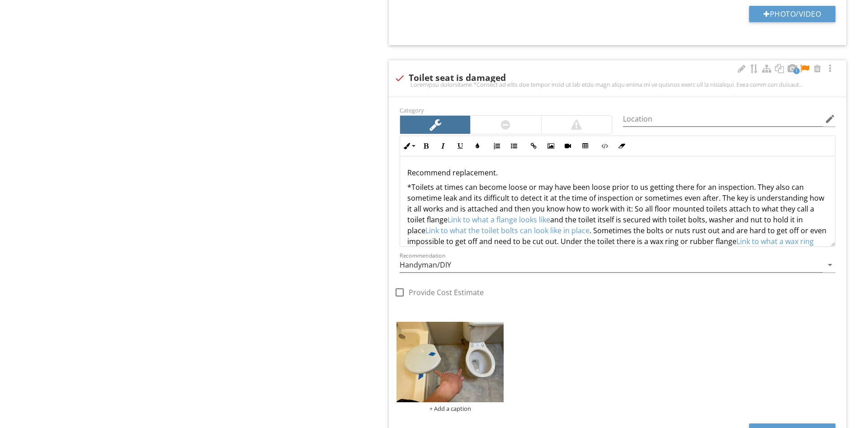 This screenshot has height=428, width=868. Describe the element at coordinates (617, 225) in the screenshot. I see `p: *Toilets at times can become loose or may have been loose prior to us getting there for an inspec...` at that location.